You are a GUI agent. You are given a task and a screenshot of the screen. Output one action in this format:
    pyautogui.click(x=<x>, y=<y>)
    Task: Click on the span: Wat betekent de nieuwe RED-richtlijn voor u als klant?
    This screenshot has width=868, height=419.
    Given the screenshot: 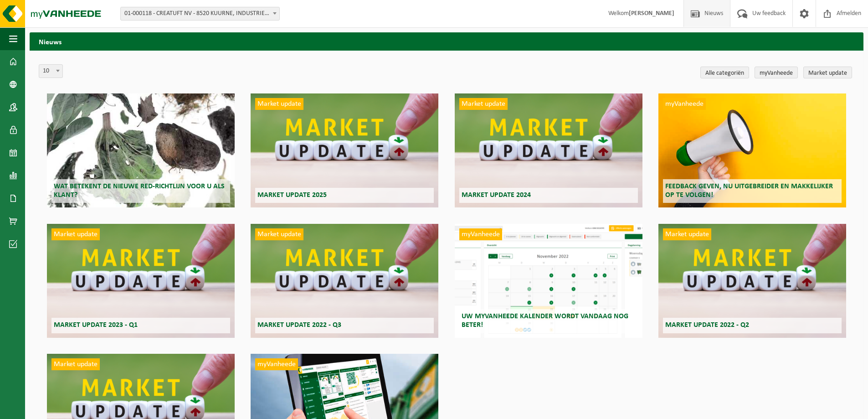 What is the action you would take?
    pyautogui.click(x=139, y=190)
    